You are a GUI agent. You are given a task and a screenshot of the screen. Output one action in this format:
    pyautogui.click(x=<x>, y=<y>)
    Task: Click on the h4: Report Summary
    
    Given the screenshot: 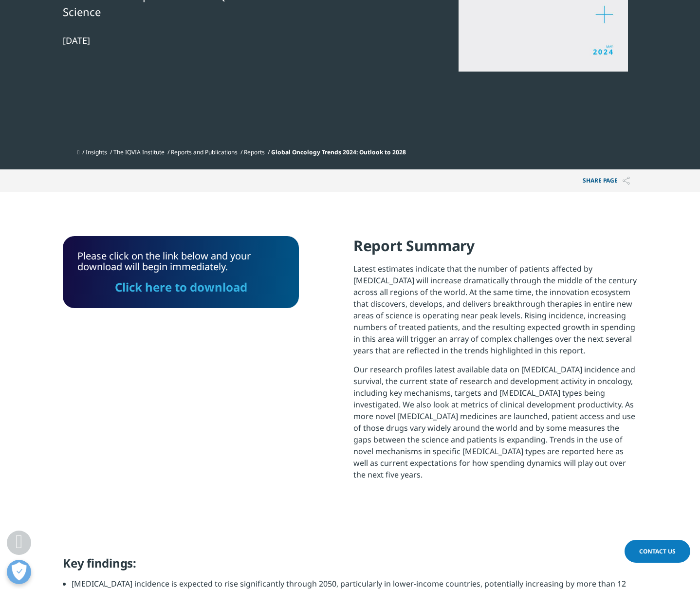 What is the action you would take?
    pyautogui.click(x=495, y=249)
    